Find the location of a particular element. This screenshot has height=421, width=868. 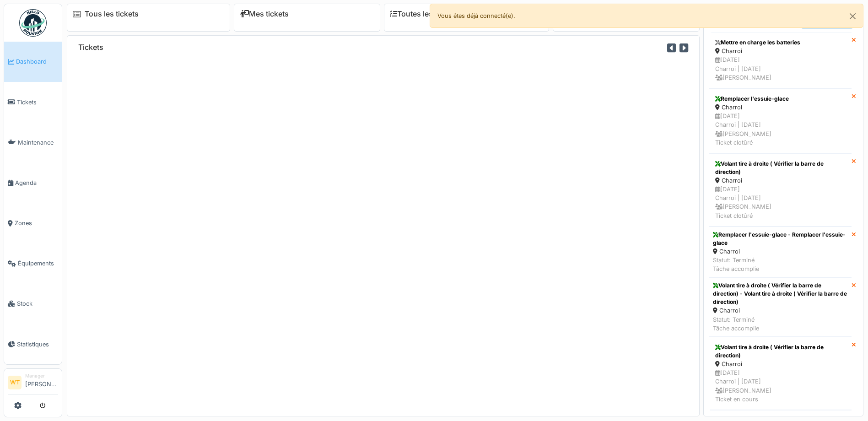

span: Agenda is located at coordinates (37, 183).